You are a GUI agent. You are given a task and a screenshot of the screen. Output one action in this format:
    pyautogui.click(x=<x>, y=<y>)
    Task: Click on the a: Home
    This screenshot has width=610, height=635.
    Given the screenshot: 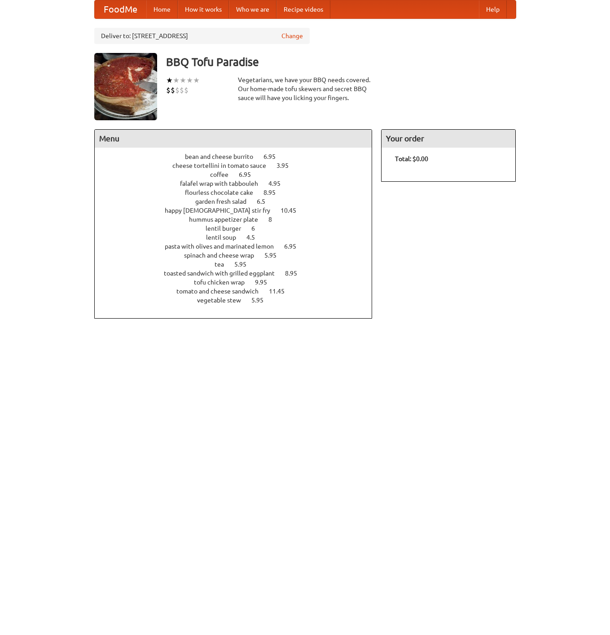 What is the action you would take?
    pyautogui.click(x=162, y=9)
    